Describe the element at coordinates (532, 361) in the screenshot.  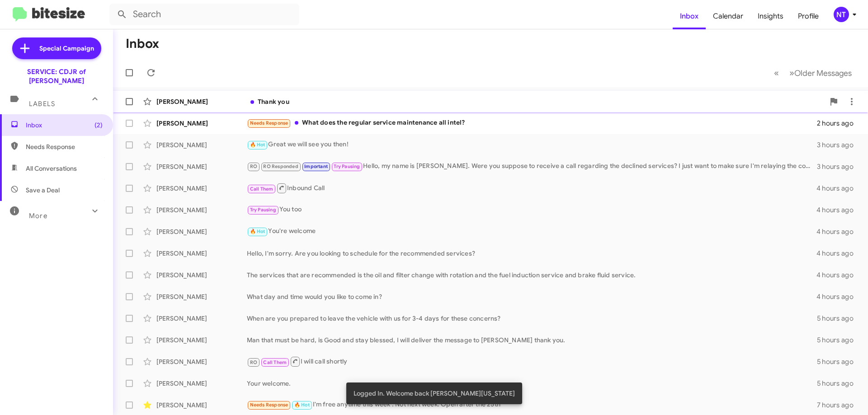
I see `div: I will call shortly` at that location.